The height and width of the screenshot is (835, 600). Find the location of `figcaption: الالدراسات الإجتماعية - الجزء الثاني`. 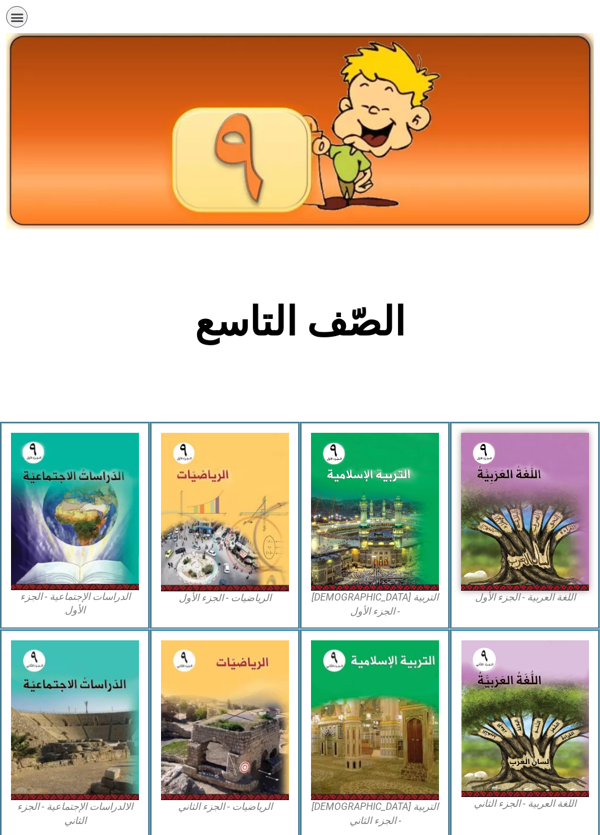

figcaption: الالدراسات الإجتماعية - الجزء الثاني is located at coordinates (75, 814).